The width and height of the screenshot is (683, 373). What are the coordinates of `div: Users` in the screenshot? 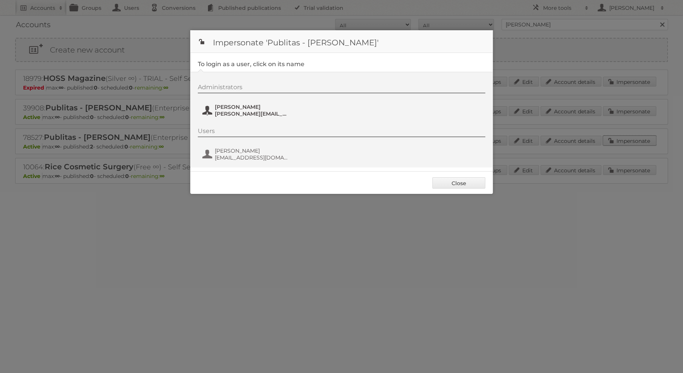 It's located at (342, 132).